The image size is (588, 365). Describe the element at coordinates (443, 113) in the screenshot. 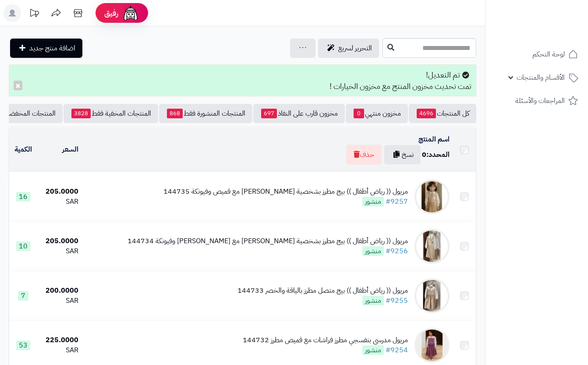

I see `a: كل المنتجات4696` at that location.